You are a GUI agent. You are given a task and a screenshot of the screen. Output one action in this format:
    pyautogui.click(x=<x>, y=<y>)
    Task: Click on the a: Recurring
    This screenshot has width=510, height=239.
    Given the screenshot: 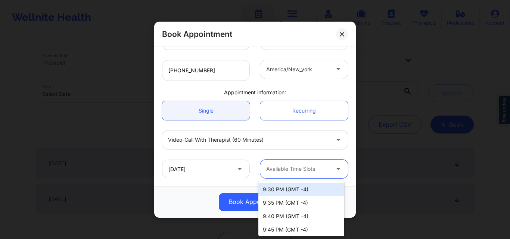 What is the action you would take?
    pyautogui.click(x=304, y=111)
    